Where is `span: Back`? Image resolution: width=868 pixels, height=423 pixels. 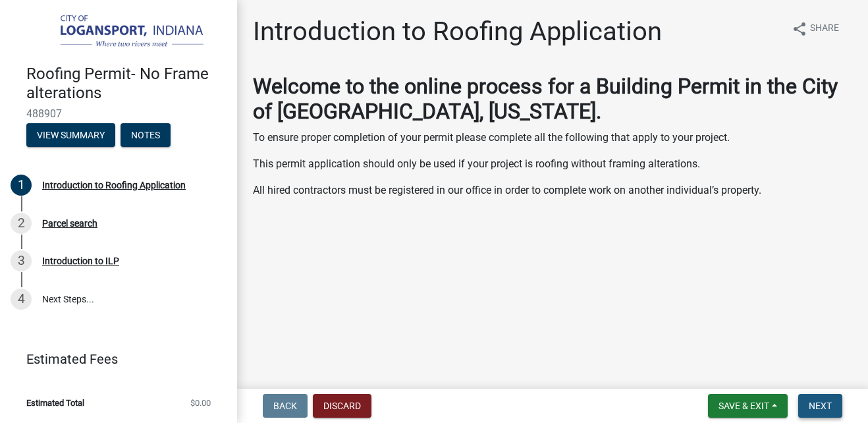 span: Back is located at coordinates (285, 405).